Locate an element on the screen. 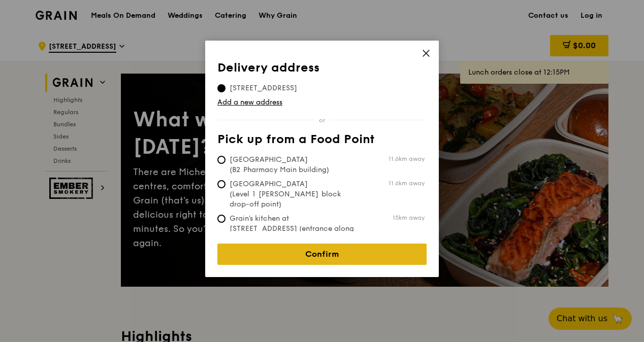 The height and width of the screenshot is (342, 644). th: Pick up from a Food Point is located at coordinates (322, 142).